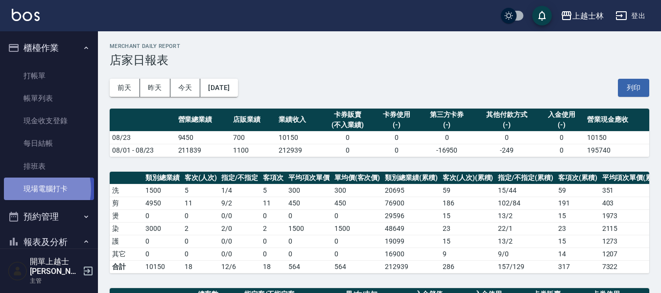  I want to click on td: 08/01 - 08/23, so click(142, 150).